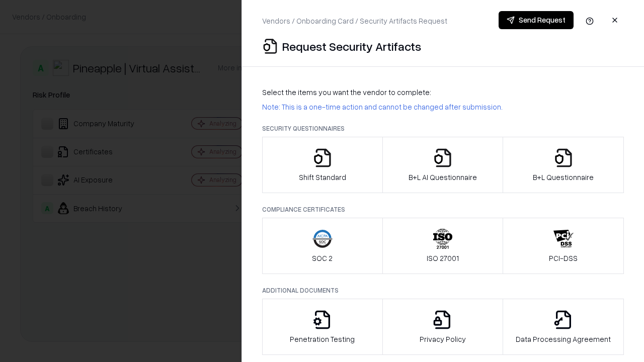  What do you see at coordinates (322, 339) in the screenshot?
I see `p: Penetration Testing` at bounding box center [322, 339].